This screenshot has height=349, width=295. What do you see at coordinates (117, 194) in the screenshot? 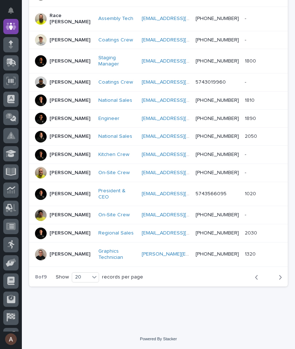
I see `a: President & CEO` at bounding box center [117, 194].